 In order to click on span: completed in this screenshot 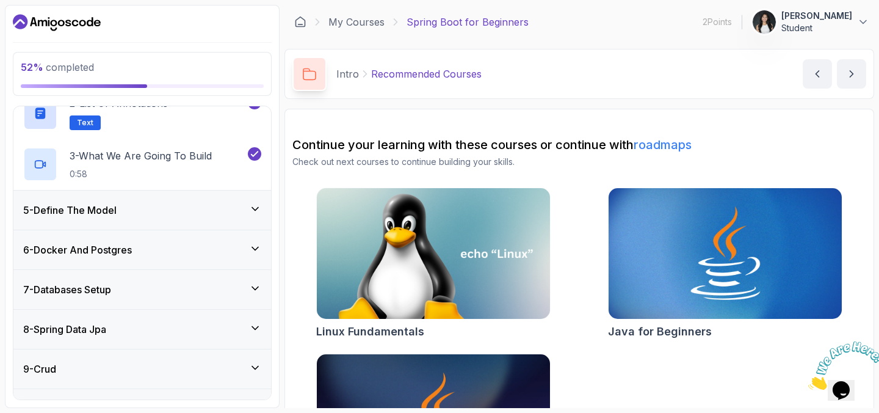, I will do `click(57, 67)`.